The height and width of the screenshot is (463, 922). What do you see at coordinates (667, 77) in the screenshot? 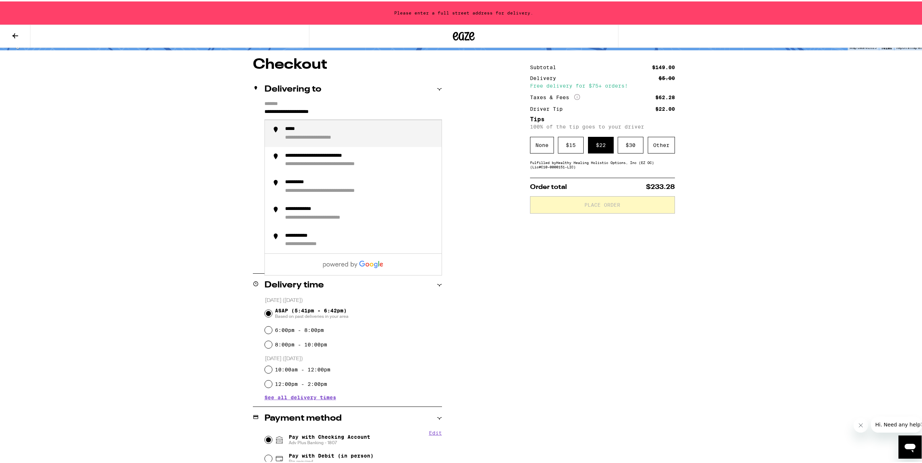
I see `div: $5.00` at bounding box center [667, 77].